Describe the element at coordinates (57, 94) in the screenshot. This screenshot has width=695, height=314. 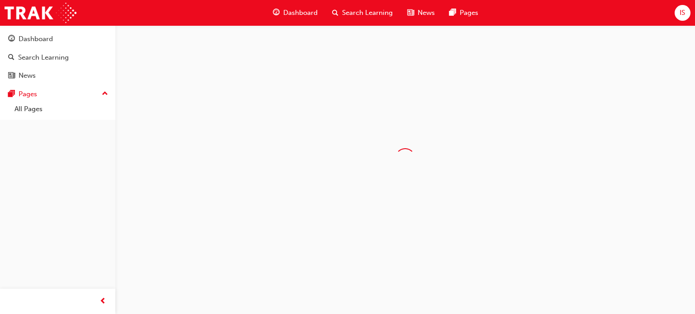
I see `button: Pages` at that location.